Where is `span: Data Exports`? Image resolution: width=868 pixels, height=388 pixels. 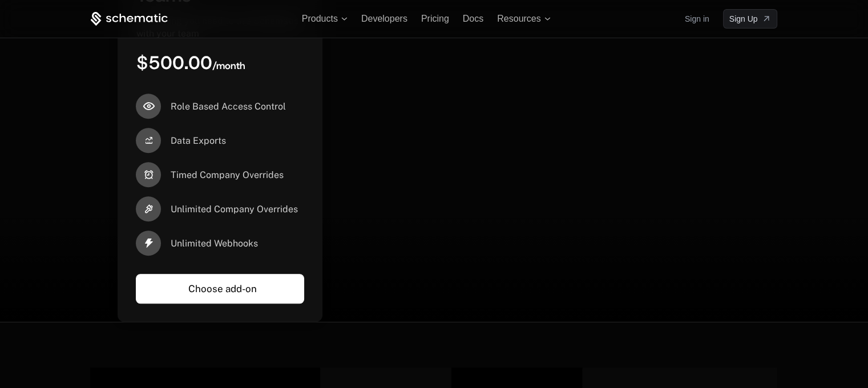
span: Data Exports is located at coordinates (198, 141).